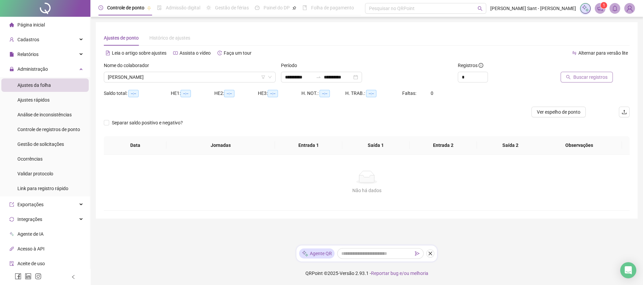 The image size is (643, 285). I want to click on span: home, so click(12, 25).